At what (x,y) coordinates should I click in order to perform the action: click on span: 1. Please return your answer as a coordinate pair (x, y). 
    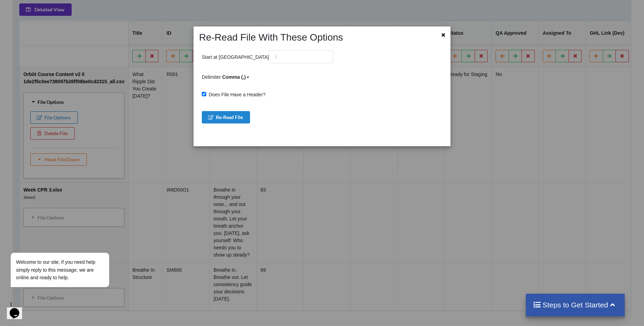
    Looking at the image, I should click on (4, 5).